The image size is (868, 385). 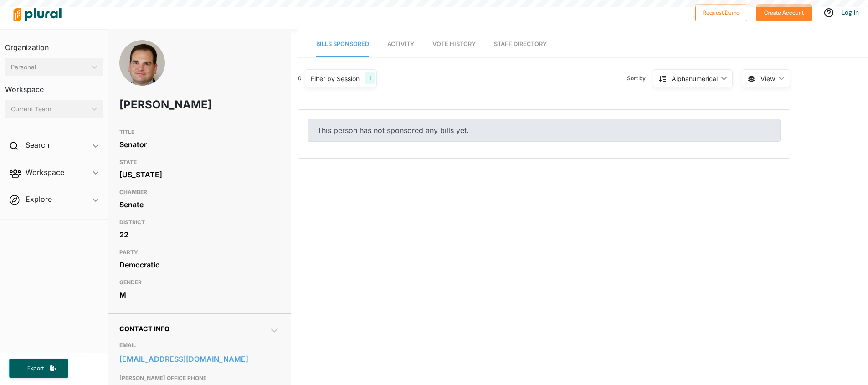 What do you see at coordinates (694, 78) in the screenshot?
I see `div: Alphanumerical` at bounding box center [694, 78].